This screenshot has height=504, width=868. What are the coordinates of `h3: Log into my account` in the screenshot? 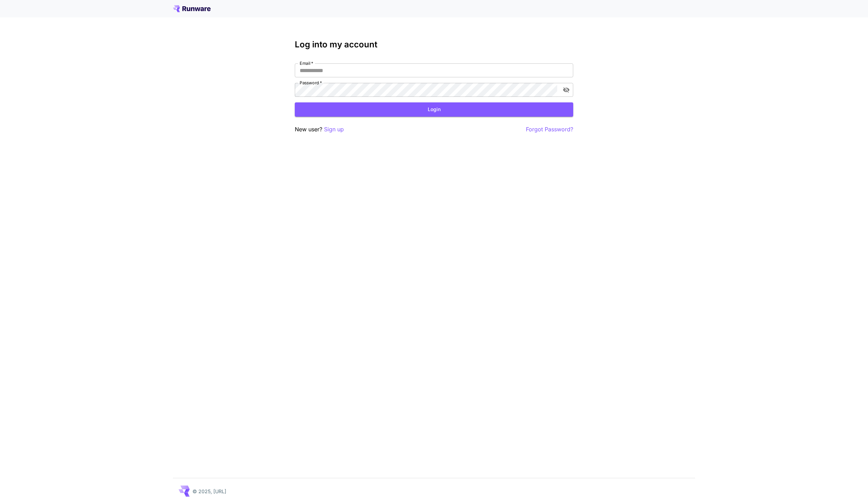 It's located at (434, 45).